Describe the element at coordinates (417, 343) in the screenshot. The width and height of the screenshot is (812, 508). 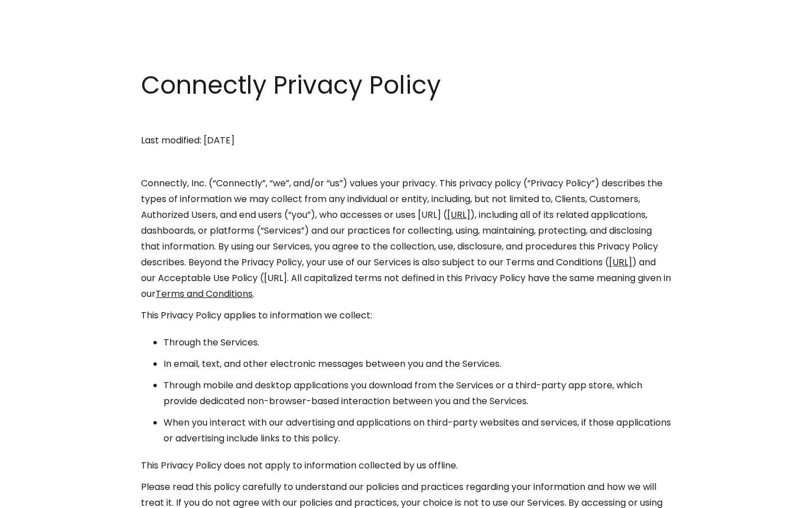
I see `li: Through the Services.` at that location.